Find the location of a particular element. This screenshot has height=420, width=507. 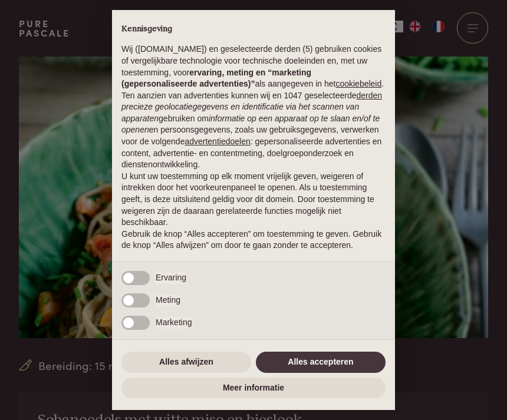

a: cookiebeleid is located at coordinates (359, 84).